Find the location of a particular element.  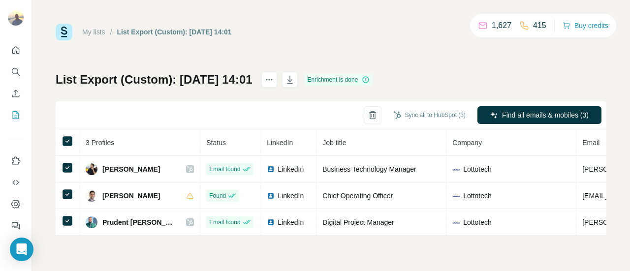

button: Sync all to HubSpot (3) is located at coordinates (429, 115).